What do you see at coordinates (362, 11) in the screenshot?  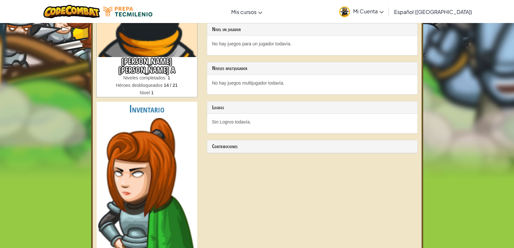 I see `a: Mi Cuenta` at bounding box center [362, 11].